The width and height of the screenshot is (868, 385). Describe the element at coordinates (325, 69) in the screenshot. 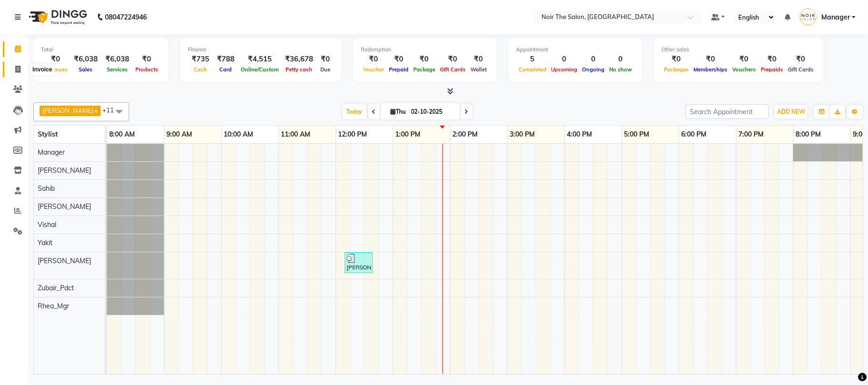

I see `span: Due` at that location.